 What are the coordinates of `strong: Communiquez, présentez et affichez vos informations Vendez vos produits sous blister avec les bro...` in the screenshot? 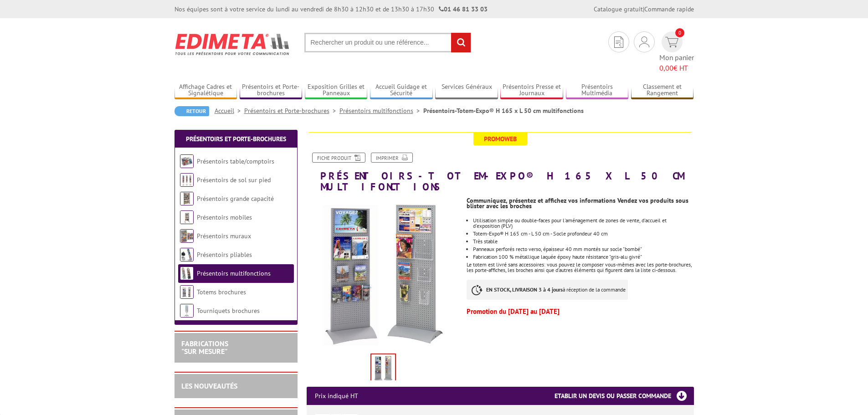 It's located at (577, 203).